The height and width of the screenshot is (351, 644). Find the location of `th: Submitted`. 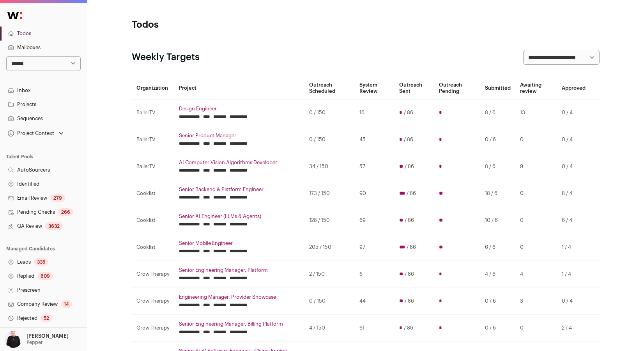

th: Submitted is located at coordinates (498, 88).